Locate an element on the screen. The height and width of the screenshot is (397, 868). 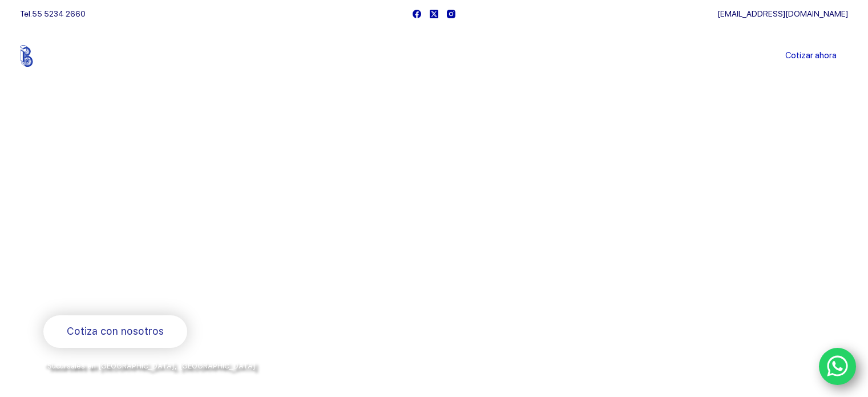
a: 55 5234 2660 is located at coordinates (59, 13).